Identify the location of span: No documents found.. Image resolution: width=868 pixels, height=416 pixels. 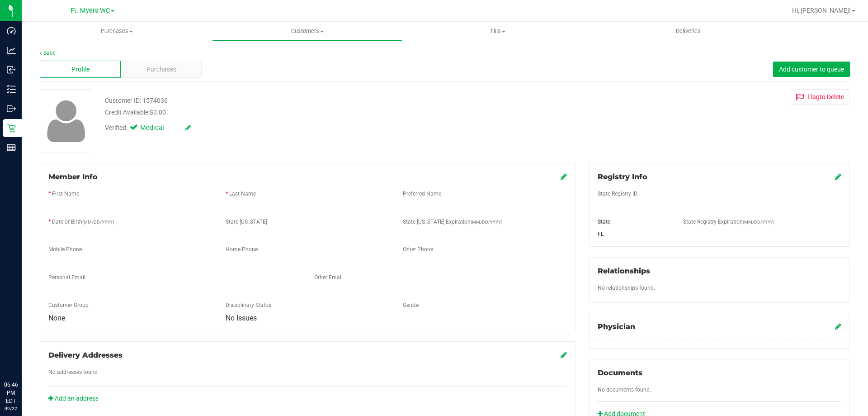
(625, 390).